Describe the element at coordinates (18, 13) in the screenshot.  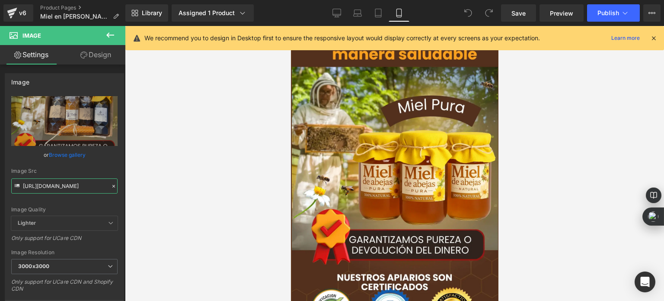
I see `a: v6` at that location.